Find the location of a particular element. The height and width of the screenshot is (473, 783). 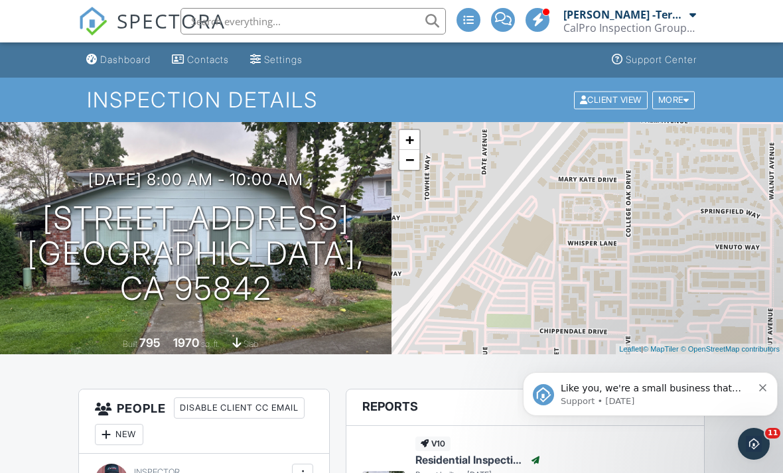

div: Settings is located at coordinates (283, 59).